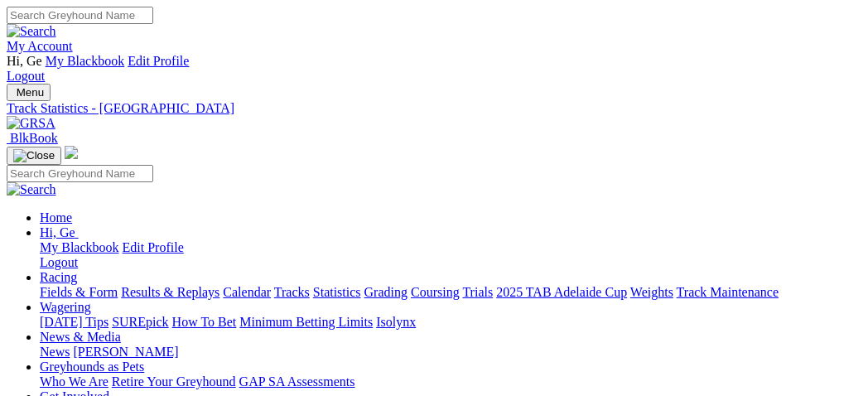 The height and width of the screenshot is (396, 868). Describe the element at coordinates (59, 231) in the screenshot. I see `a: Hi, Ge` at that location.